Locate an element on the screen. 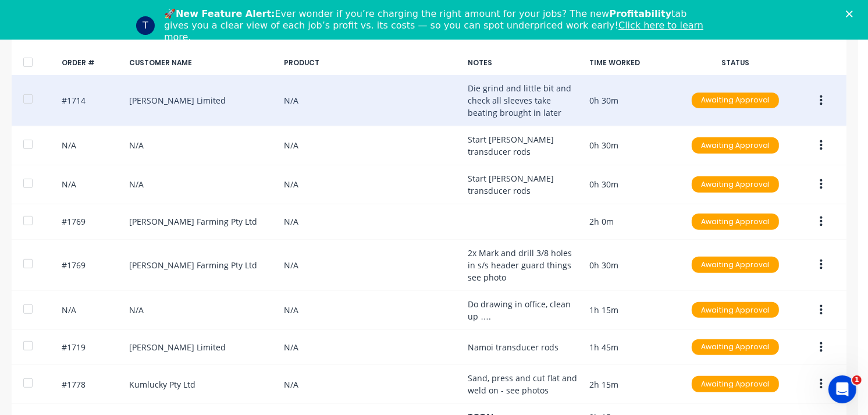 Image resolution: width=868 pixels, height=415 pixels. div: STATUS is located at coordinates (735, 63).